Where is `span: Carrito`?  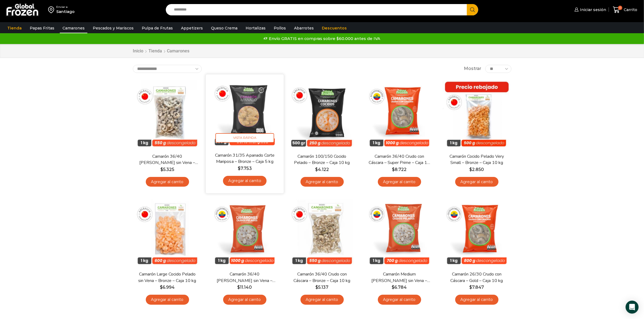 span: Carrito is located at coordinates (630, 10).